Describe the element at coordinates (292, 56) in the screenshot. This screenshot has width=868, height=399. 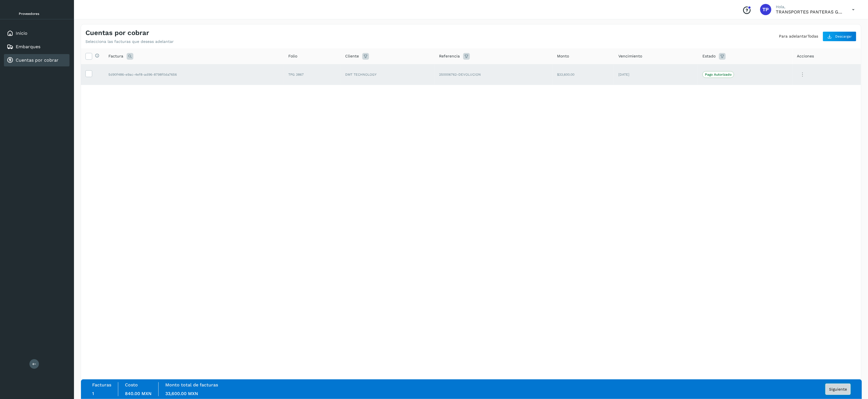
I see `span: Folio` at that location.